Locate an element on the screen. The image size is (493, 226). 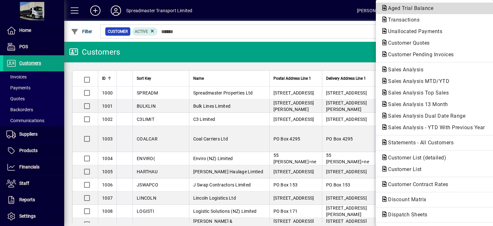
span: Customer Quotes is located at coordinates (407, 43).